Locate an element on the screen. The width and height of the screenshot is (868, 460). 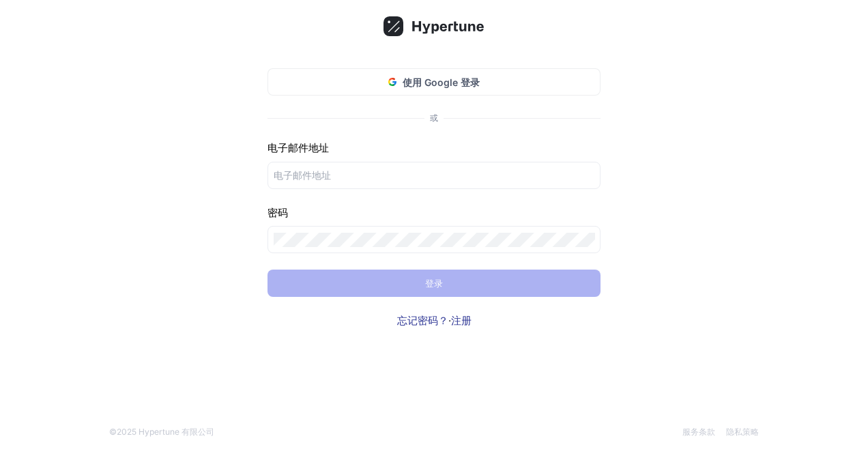
button: 使用 Google 登录 is located at coordinates (434, 82).